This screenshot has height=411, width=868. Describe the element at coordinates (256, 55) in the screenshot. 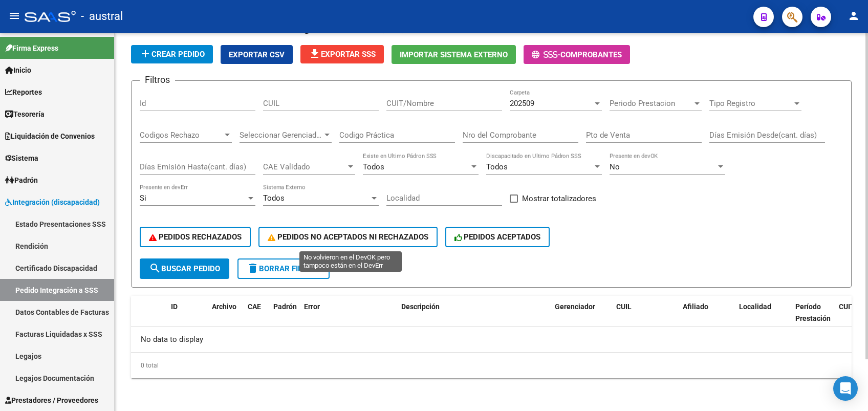

I see `span: Exportar CSV` at that location.